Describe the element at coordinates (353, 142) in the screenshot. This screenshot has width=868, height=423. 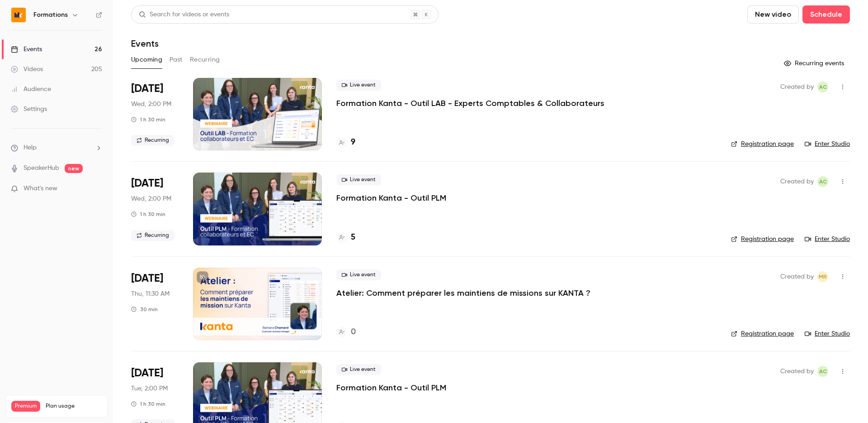
I see `h4: 9` at that location.